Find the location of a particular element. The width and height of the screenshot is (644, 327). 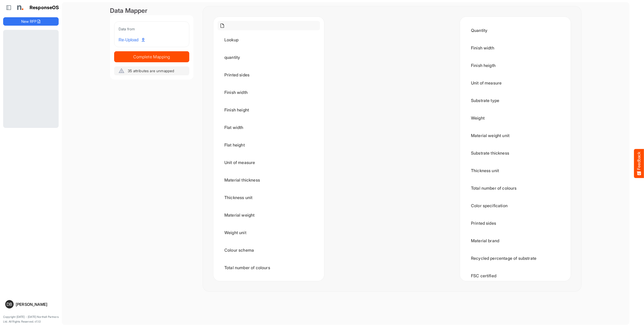

div: Colour schema is located at coordinates (269, 250).